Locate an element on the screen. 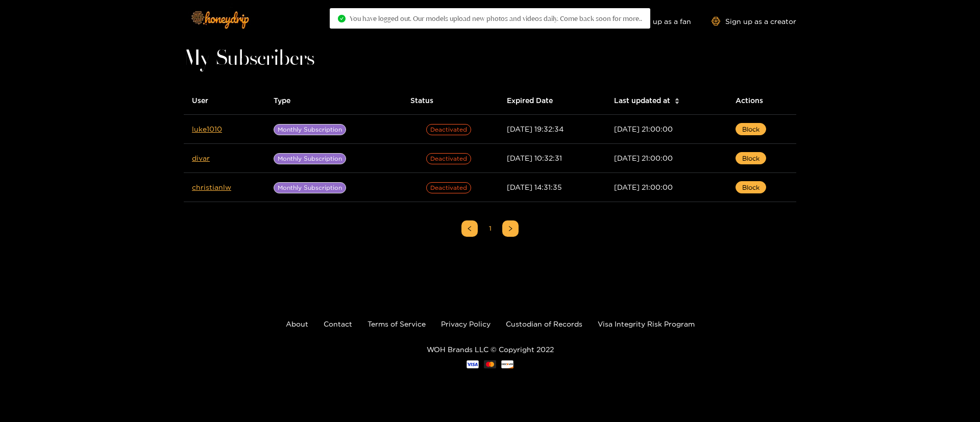  th: Expired Date is located at coordinates (552, 100).